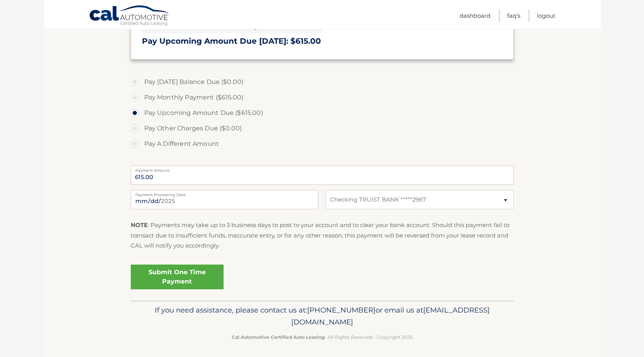 The image size is (644, 357). I want to click on label: Pay A Different Amount, so click(322, 144).